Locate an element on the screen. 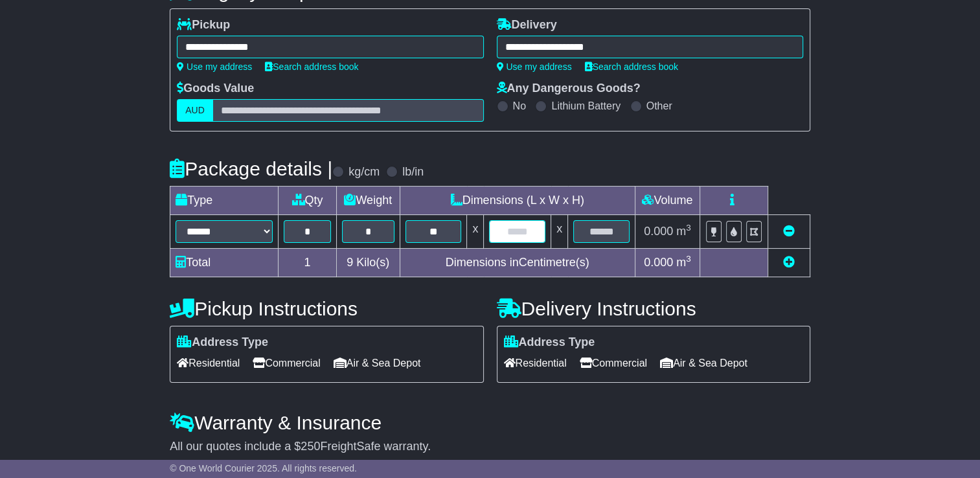  h4: Pickup Instructions is located at coordinates (326, 308).